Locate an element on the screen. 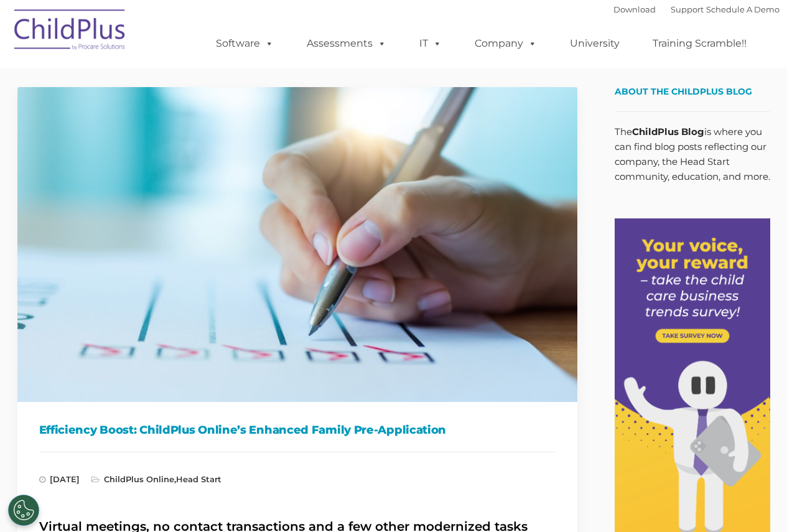 This screenshot has height=532, width=787. a: Company is located at coordinates (506, 44).